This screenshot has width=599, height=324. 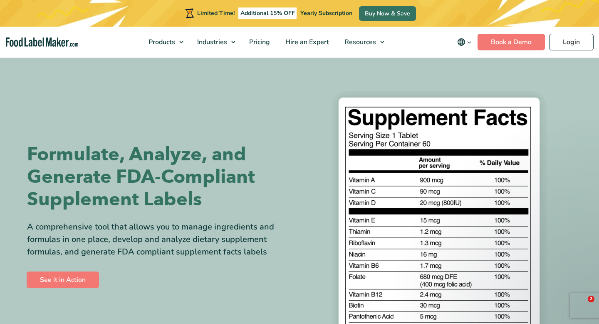 What do you see at coordinates (267, 13) in the screenshot?
I see `span: Additional 15% OFF` at bounding box center [267, 13].